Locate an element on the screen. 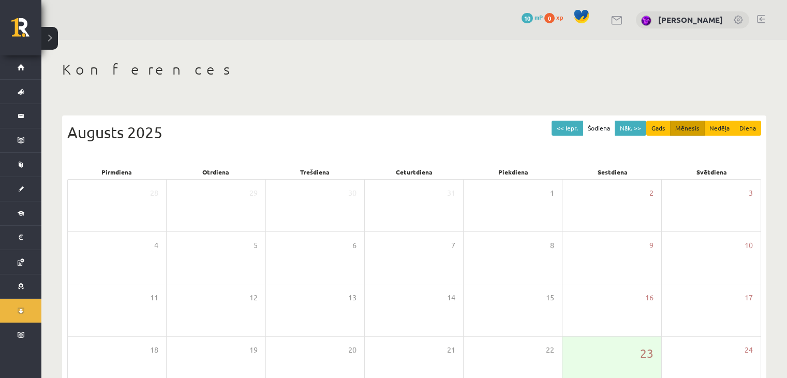 This screenshot has width=787, height=378. span: 13 is located at coordinates (353, 298).